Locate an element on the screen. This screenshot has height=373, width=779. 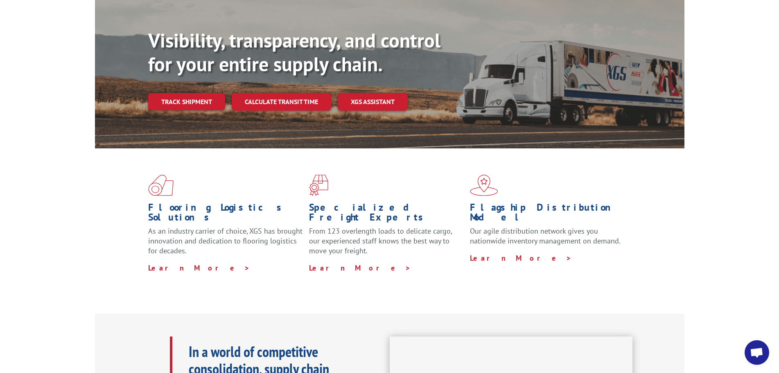
b: Visibility, transparency, and control for your entire supply chain. is located at coordinates (294, 52).